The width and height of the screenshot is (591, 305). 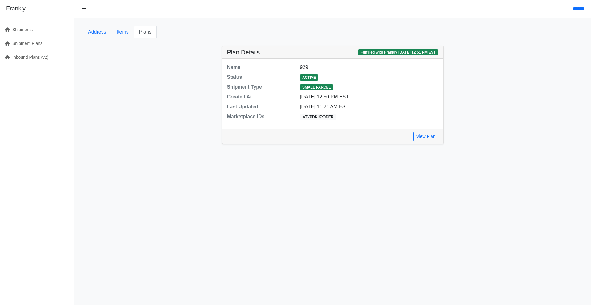 What do you see at coordinates (123, 32) in the screenshot?
I see `a: Items` at bounding box center [123, 32].